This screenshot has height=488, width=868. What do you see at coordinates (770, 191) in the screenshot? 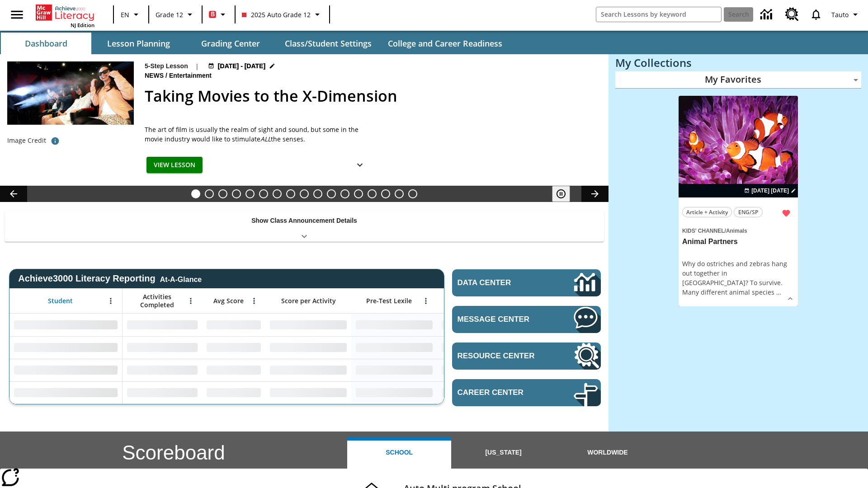
I see `button: Jul 07 - Jun 30 Choose Dates` at bounding box center [770, 191].